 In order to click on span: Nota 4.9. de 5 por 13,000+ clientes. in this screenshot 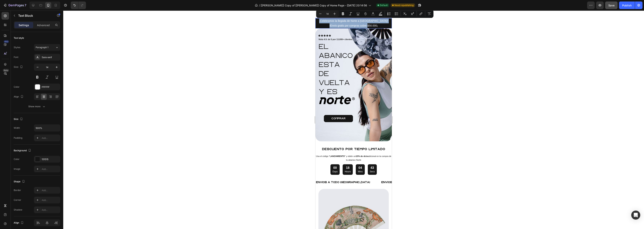, I will do `click(20, 29)`.